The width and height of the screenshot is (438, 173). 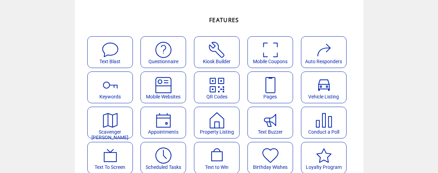 I want to click on a: Mobile Coupons, so click(x=272, y=52).